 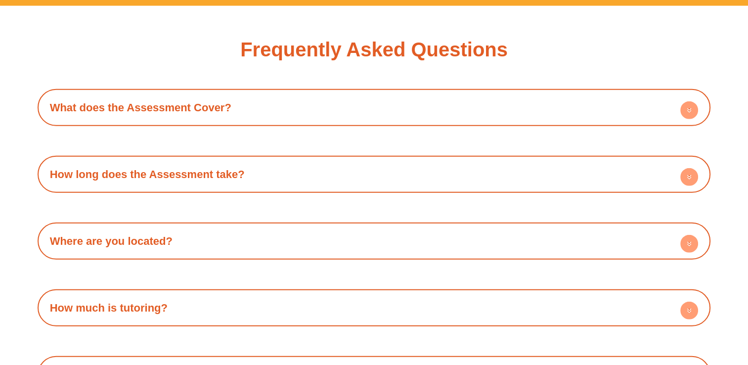 What do you see at coordinates (109, 307) in the screenshot?
I see `a: How much is tutoring?` at bounding box center [109, 307].